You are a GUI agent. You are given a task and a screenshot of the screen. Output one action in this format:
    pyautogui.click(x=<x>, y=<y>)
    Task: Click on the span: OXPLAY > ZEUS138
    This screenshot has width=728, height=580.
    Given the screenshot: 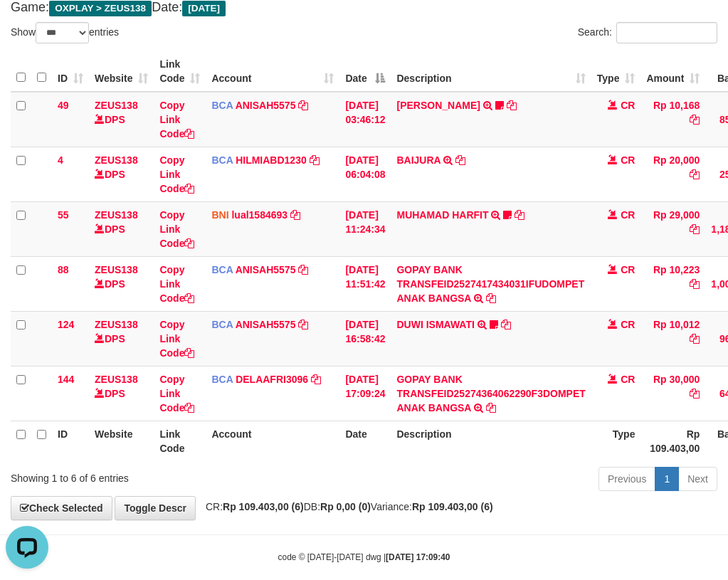 What is the action you would take?
    pyautogui.click(x=101, y=8)
    